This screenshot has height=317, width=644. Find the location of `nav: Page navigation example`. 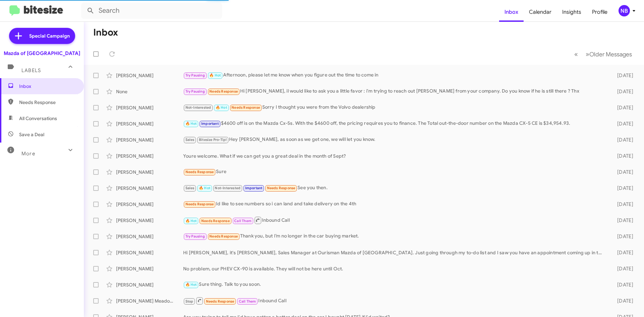

nav: Page navigation example is located at coordinates (603, 54).